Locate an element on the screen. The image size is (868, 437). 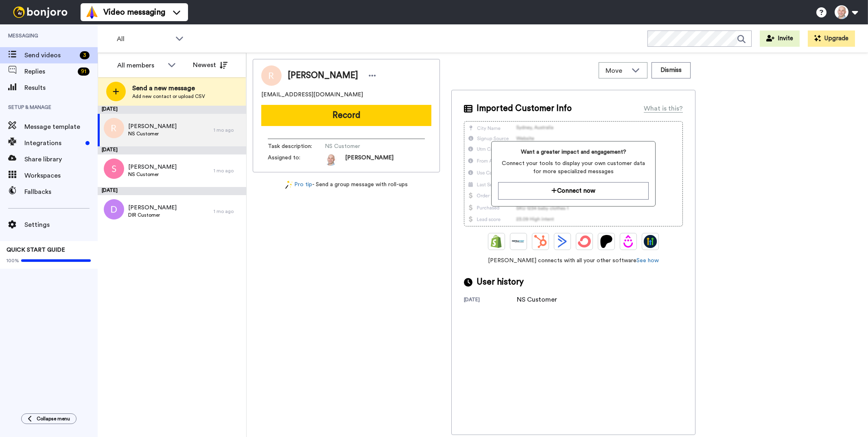
img: 530bcce1-1399-49ee-8dd2-e503968c82cd-1621916135.jpg is located at coordinates (331, 160).